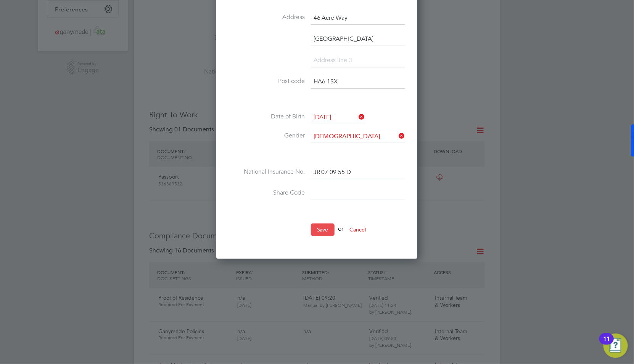  What do you see at coordinates (266, 81) in the screenshot?
I see `label: Post code` at bounding box center [266, 81].